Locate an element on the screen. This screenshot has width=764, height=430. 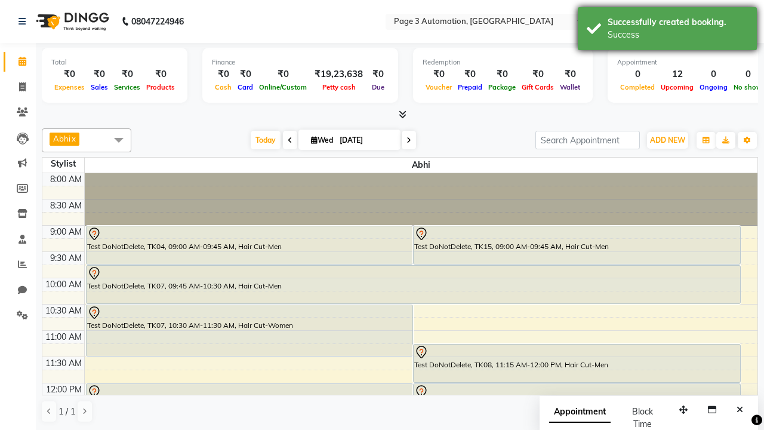
span: Upcoming is located at coordinates (677, 87).